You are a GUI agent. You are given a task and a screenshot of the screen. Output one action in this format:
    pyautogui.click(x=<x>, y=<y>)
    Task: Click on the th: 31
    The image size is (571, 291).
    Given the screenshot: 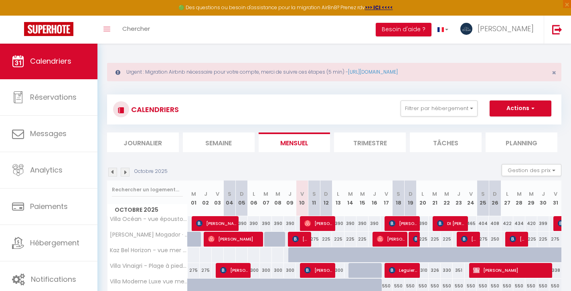 What is the action you would take?
    pyautogui.click(x=555, y=198)
    